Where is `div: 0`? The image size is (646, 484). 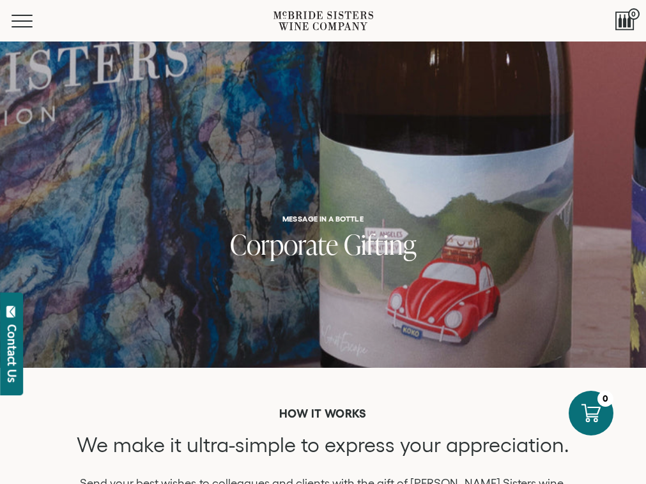 div: 0 is located at coordinates (605, 399).